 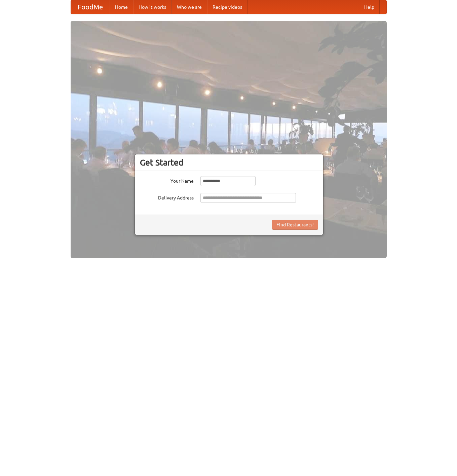 What do you see at coordinates (295, 225) in the screenshot?
I see `button: Find Restaurants!` at bounding box center [295, 225].